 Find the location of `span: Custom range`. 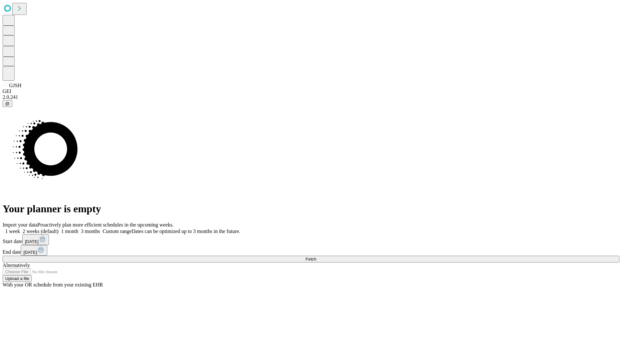

span: Custom range is located at coordinates (117, 231).